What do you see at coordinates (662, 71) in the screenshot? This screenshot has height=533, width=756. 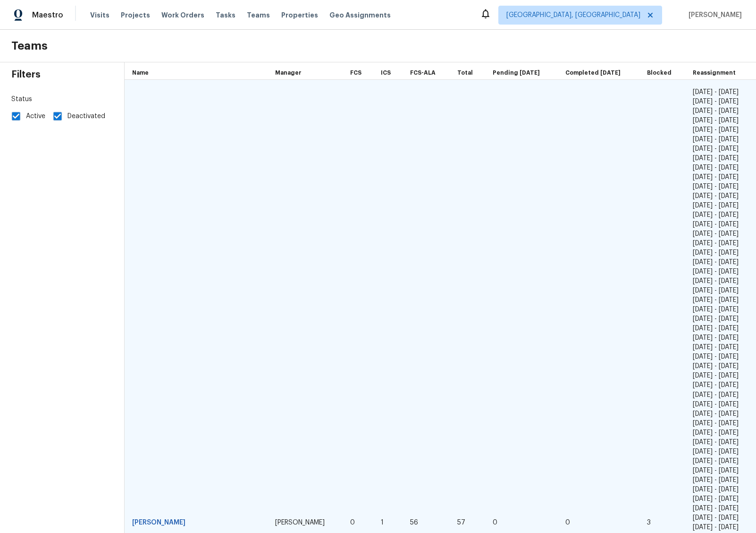 I see `th: Blocked` at bounding box center [662, 71].